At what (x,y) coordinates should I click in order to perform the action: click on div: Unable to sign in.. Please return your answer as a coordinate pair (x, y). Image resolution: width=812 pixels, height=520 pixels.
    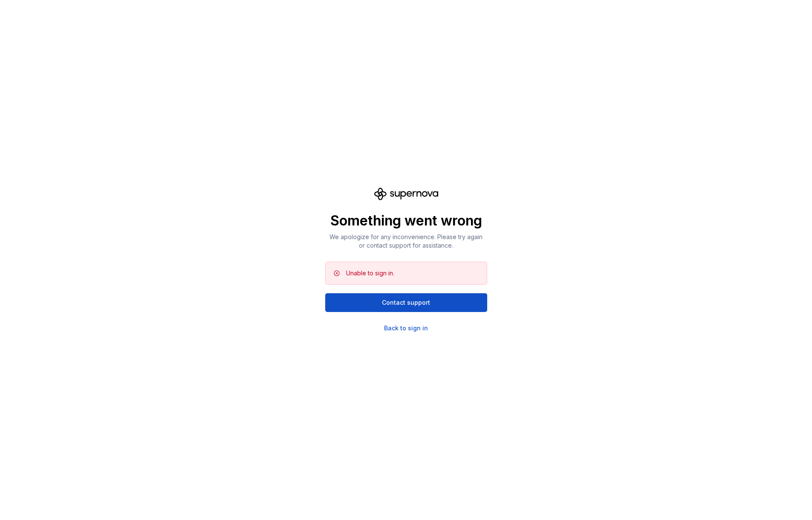
    Looking at the image, I should click on (370, 273).